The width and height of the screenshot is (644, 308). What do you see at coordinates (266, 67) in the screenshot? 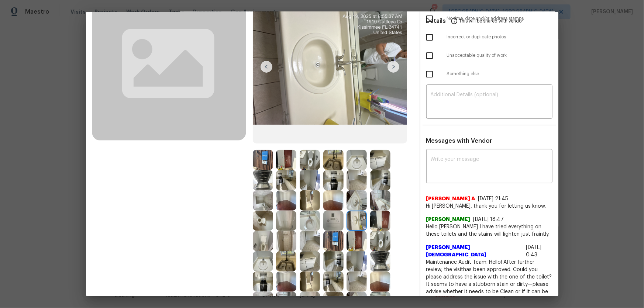
I see `img: left-chevron-button-url` at bounding box center [266, 67].